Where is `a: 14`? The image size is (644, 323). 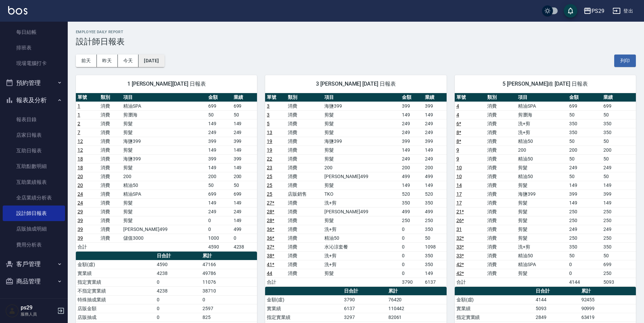
a: 14 is located at coordinates (459, 185).